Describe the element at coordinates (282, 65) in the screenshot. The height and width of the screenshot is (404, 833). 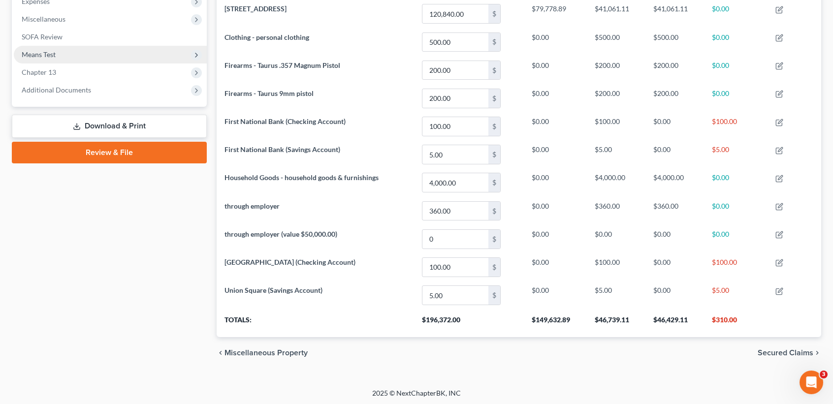
I see `span: Firearms - Taurus .357 Magnum Pistol` at that location.